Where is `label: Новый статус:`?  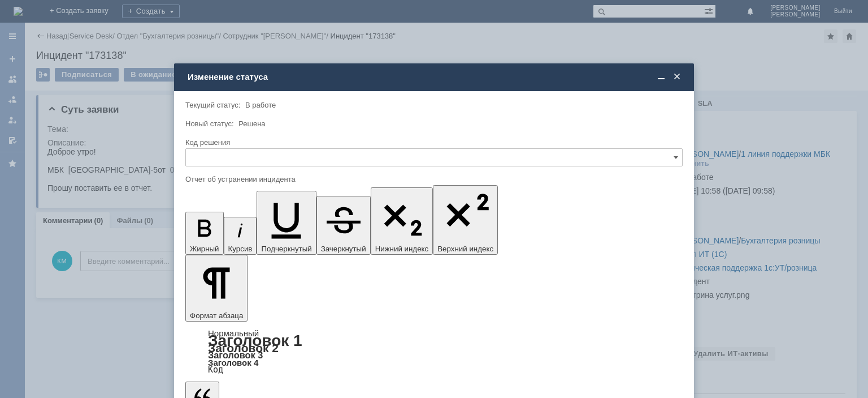 label: Новый статус: is located at coordinates (210, 123).